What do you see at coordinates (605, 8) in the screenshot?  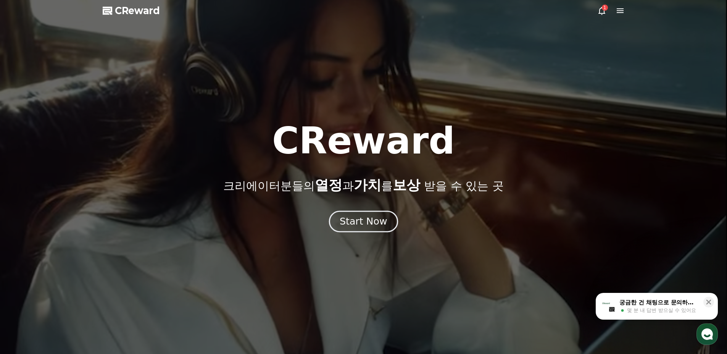 I see `div: 1` at bounding box center [605, 8].